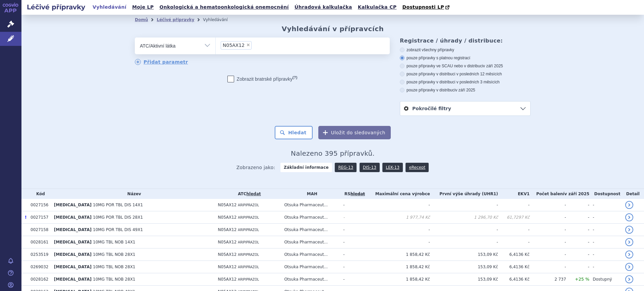 Image resolution: width=644 pixels, height=291 pixels. What do you see at coordinates (143, 7) in the screenshot?
I see `a: Moje LP` at bounding box center [143, 7].